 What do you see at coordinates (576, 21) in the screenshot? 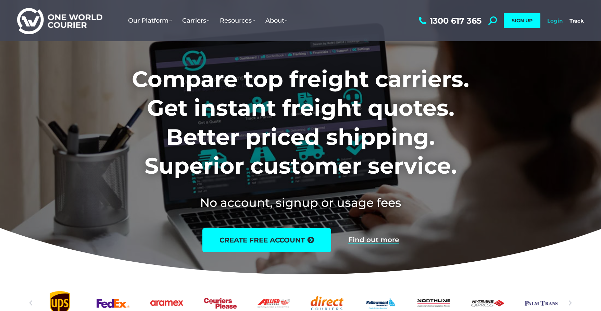
I see `a: Track` at bounding box center [576, 21].